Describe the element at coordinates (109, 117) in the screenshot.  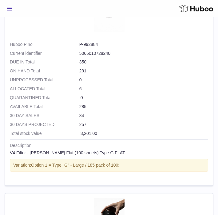
I see `td: 34` at that location.